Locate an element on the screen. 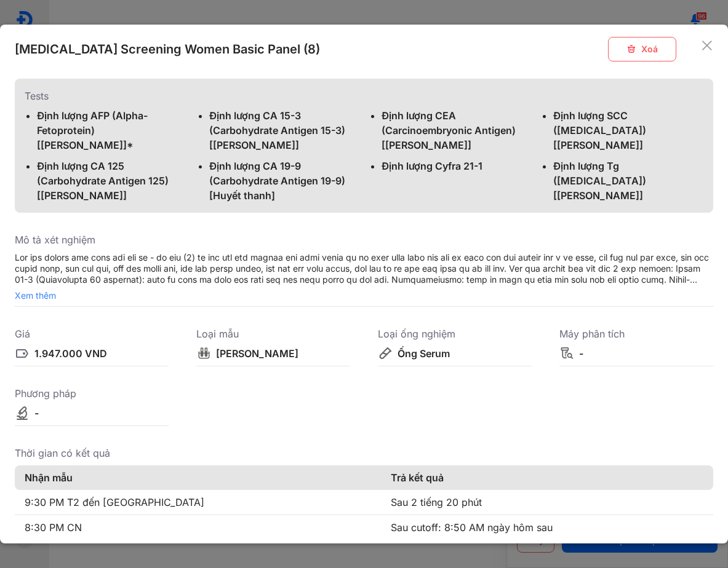 This screenshot has height=568, width=728. div: Phương pháp is located at coordinates (91, 394).